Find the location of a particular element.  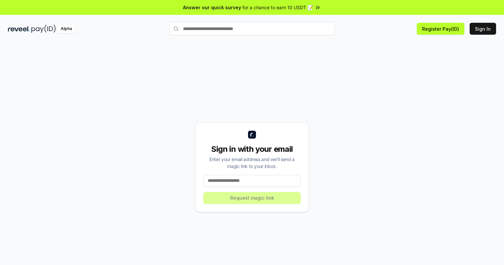

div: Alpha is located at coordinates (66, 29).